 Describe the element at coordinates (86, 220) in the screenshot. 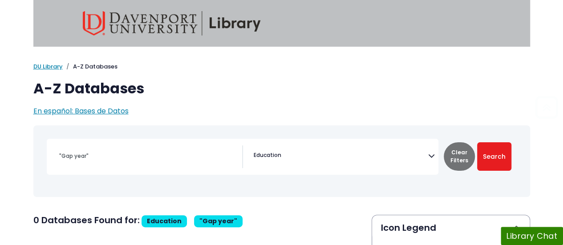

I see `span: 0 Databases Found for:` at that location.